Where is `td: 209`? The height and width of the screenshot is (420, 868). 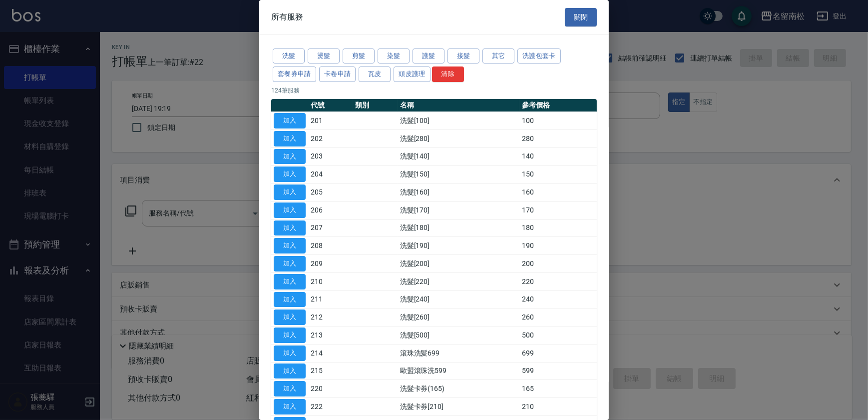 td: 209 is located at coordinates (330, 264).